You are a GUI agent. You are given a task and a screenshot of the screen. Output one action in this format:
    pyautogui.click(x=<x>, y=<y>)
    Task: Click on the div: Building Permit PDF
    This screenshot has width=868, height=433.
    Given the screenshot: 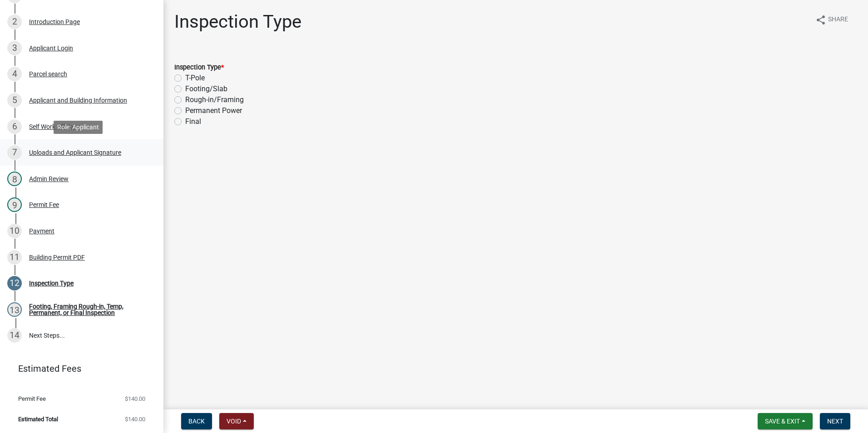 What is the action you would take?
    pyautogui.click(x=56, y=258)
    